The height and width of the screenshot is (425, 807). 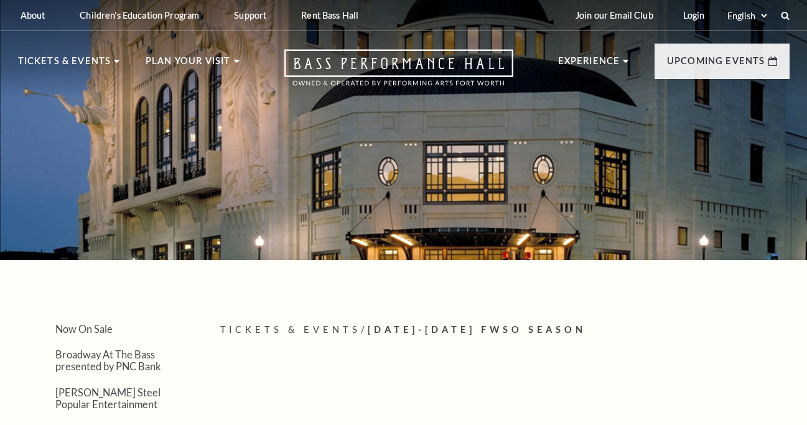 I want to click on a: Broadway At The Bass presented by PNC Bank, so click(x=108, y=360).